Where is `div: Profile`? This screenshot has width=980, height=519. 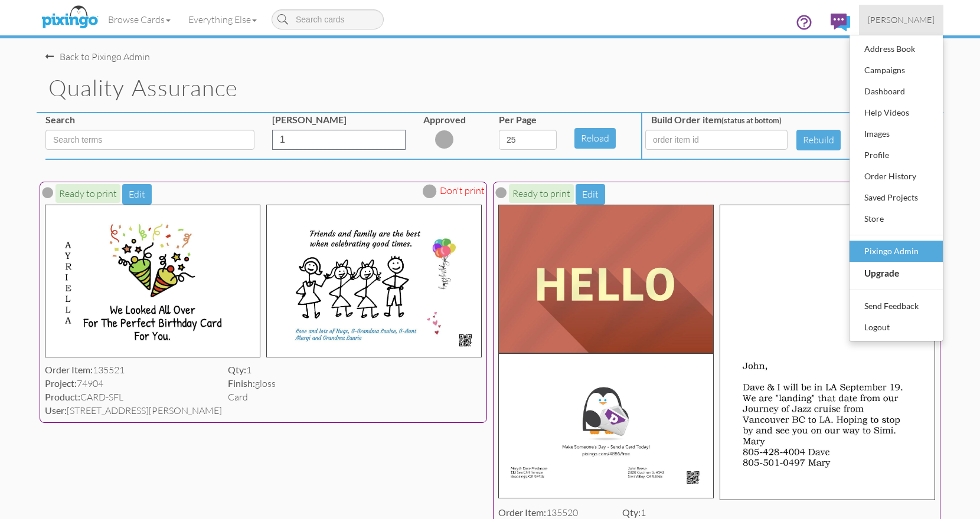 div: Profile is located at coordinates (896, 155).